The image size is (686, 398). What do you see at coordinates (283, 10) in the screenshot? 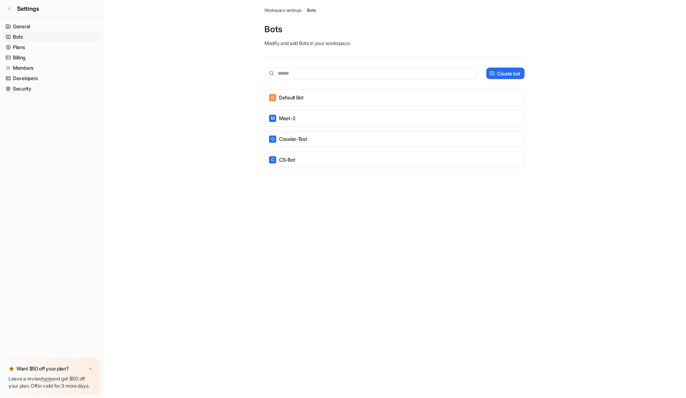
I see `a: Workspace settings` at bounding box center [283, 10].